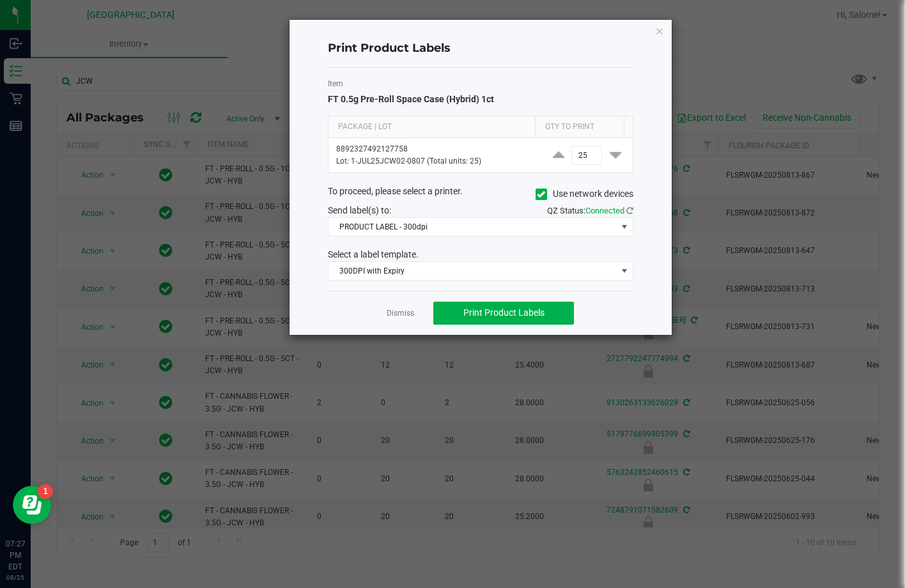  Describe the element at coordinates (435, 149) in the screenshot. I see `p: 8892327492127758` at that location.